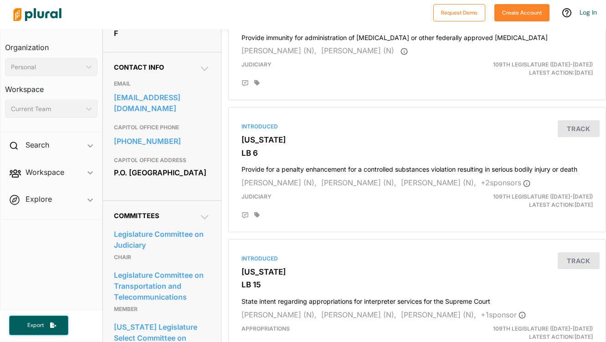 The width and height of the screenshot is (606, 342). What do you see at coordinates (46, 67) in the screenshot?
I see `div: Personal` at bounding box center [46, 67].